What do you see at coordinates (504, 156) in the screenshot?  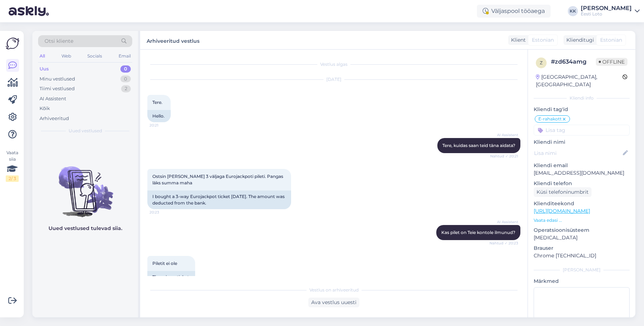 I see `span: Nähtud ✓ 20:21` at bounding box center [504, 156].